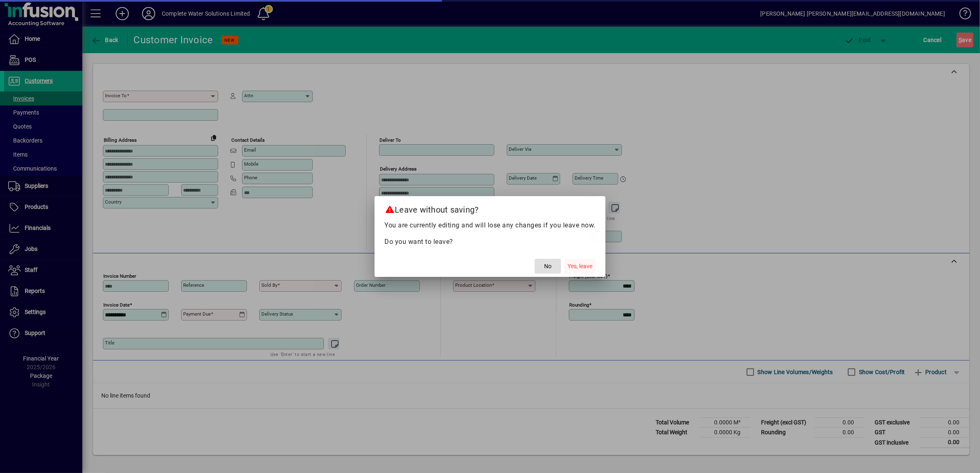  I want to click on p: Do you want to leave?, so click(490, 242).